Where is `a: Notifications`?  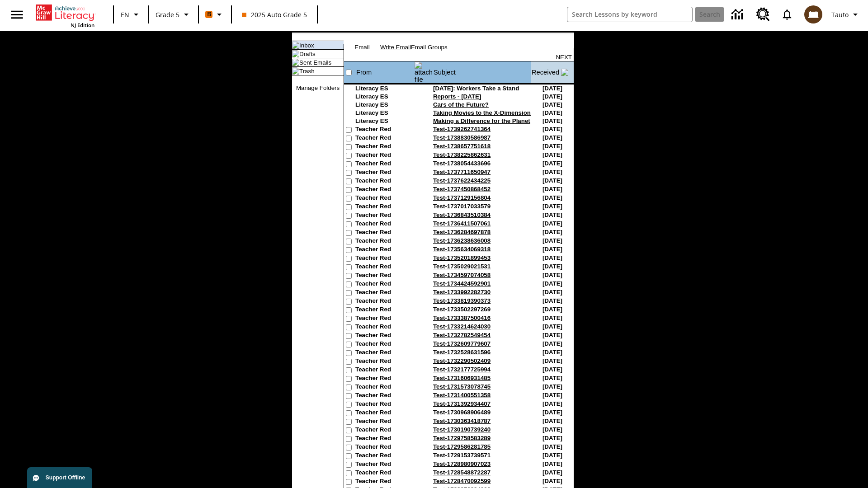 a: Notifications is located at coordinates (787, 14).